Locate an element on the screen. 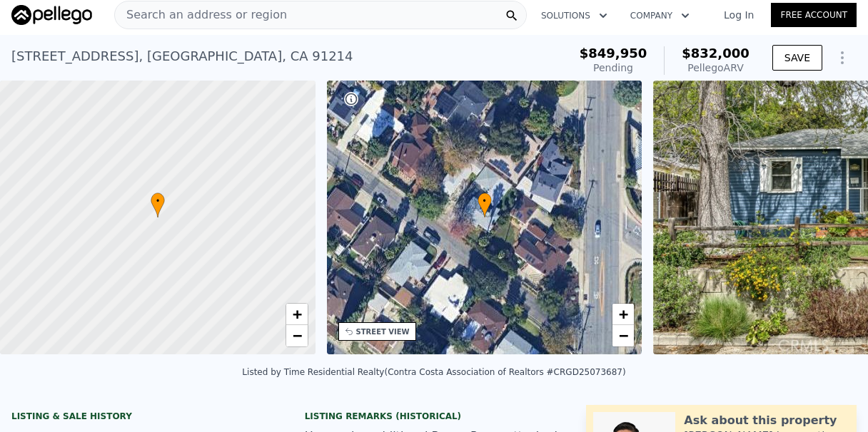 The width and height of the screenshot is (868, 432). span: $832,000 is located at coordinates (715, 53).